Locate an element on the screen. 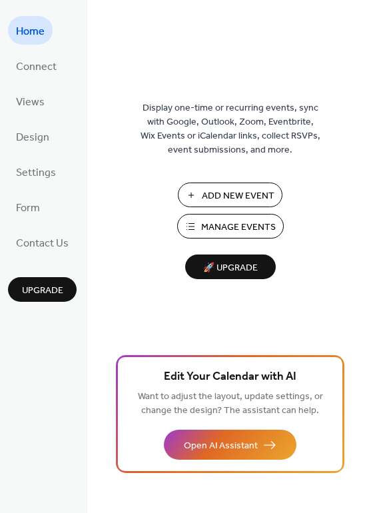 This screenshot has height=513, width=373. span: Want to adjust the layout, update settings, or change the design? The assistant can help. is located at coordinates (230, 404).